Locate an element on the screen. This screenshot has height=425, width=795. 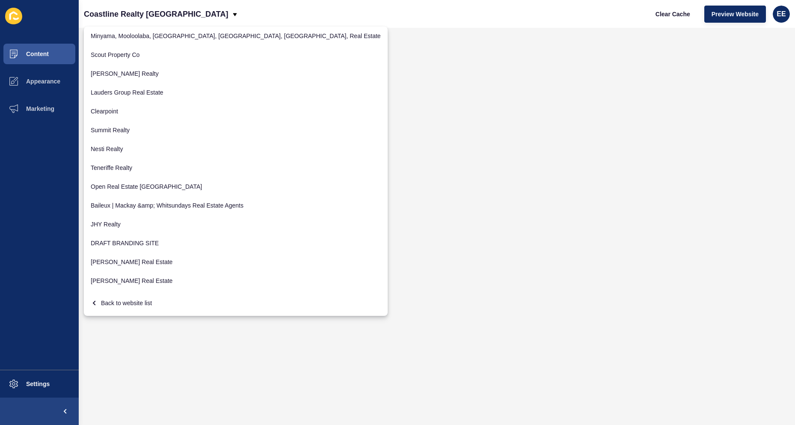
div: Back to website list is located at coordinates (236, 303).